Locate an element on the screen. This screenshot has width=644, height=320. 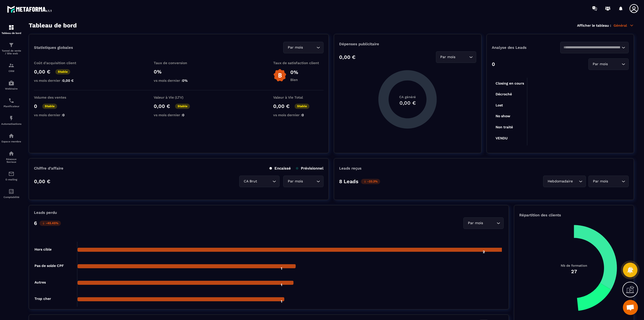
span: 0,00 € is located at coordinates (68, 80).